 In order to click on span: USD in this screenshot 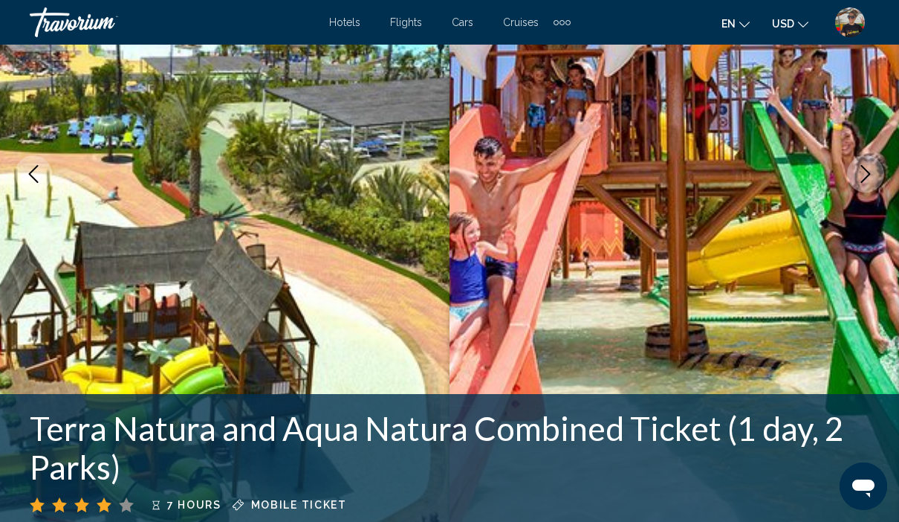, I will do `click(783, 24)`.